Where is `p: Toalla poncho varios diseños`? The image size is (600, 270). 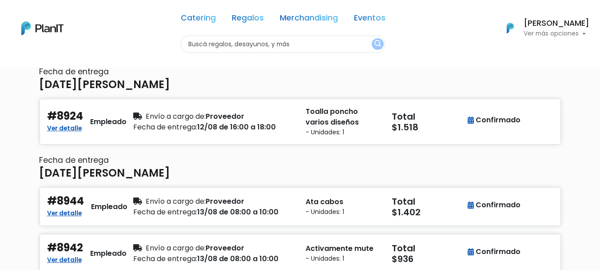
p: Toalla poncho varios diseños is located at coordinates (343, 117).